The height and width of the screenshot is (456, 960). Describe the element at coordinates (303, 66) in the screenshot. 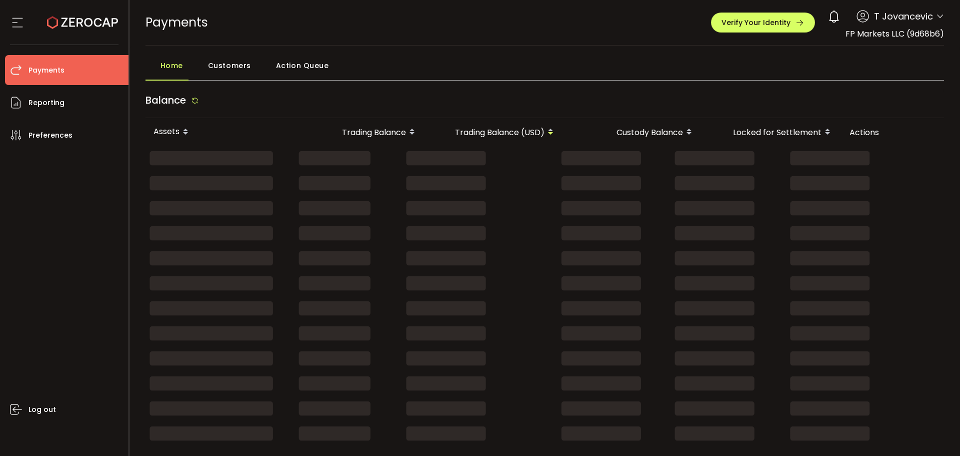

I see `span: Action Queue` at that location.